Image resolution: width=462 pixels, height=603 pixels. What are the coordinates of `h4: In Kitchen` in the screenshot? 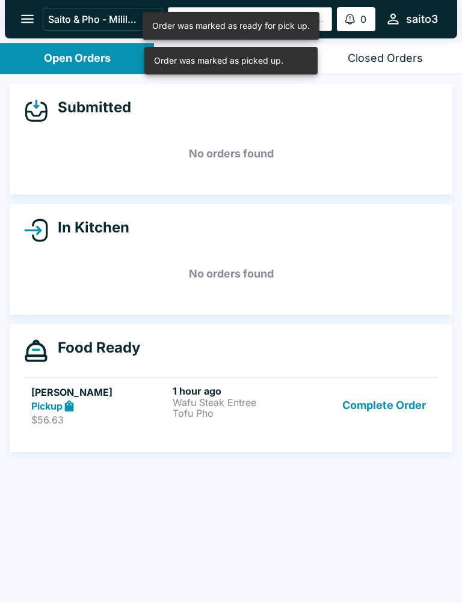 It's located at (88, 228).